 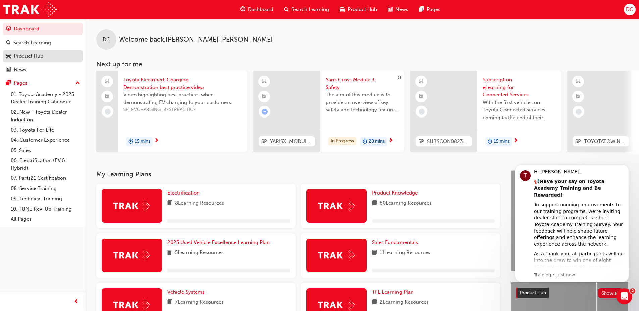 What do you see at coordinates (199, 253) in the screenshot?
I see `span: 5 Learning Resources` at bounding box center [199, 253].